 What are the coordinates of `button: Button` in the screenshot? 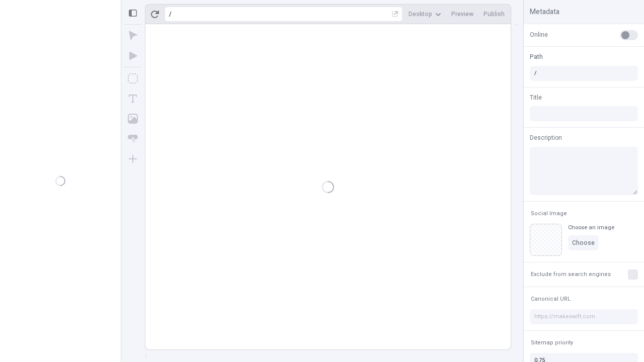 It's located at (133, 139).